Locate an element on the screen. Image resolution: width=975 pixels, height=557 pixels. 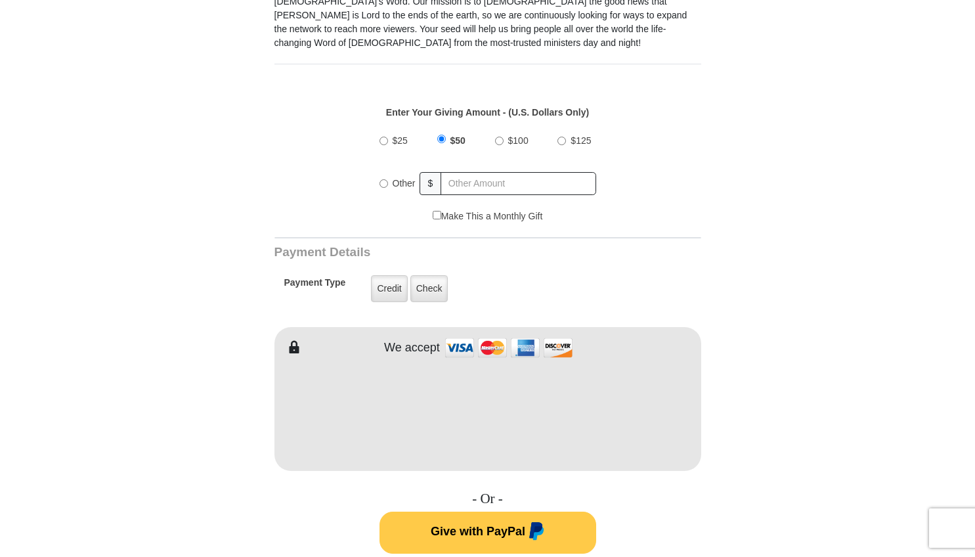
h4: - Or - is located at coordinates (488, 498).